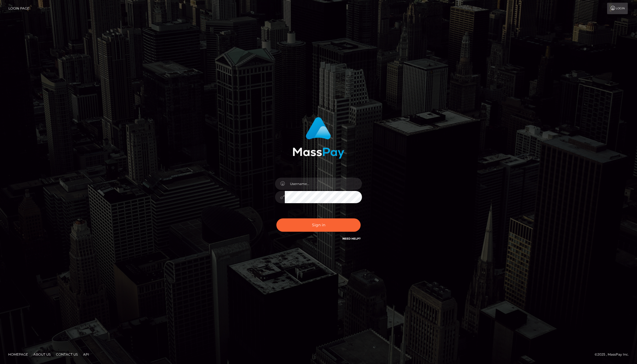 The width and height of the screenshot is (637, 364). Describe the element at coordinates (318, 138) in the screenshot. I see `img: MassPay Login` at that location.